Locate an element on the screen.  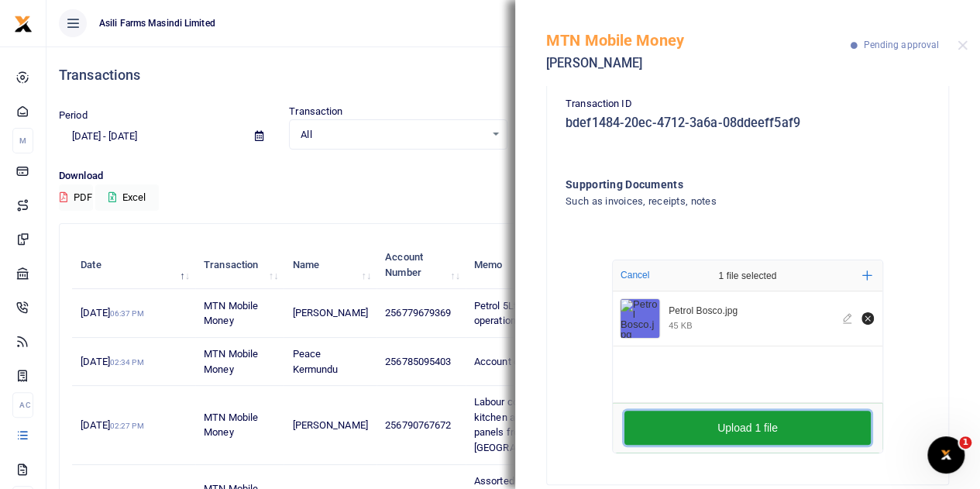
span: 256779679369 is located at coordinates (418, 312).